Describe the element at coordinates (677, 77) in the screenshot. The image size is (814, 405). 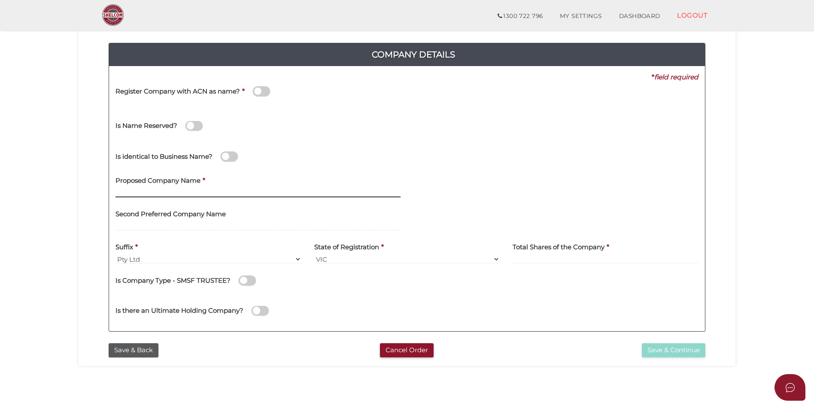
I see `i: field required` at that location.